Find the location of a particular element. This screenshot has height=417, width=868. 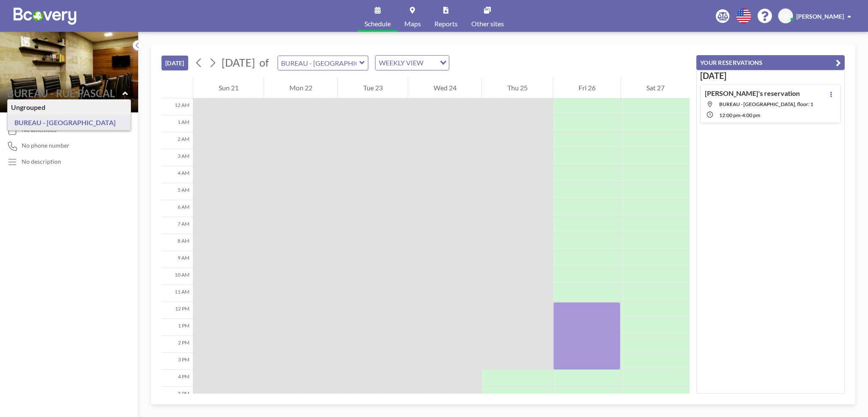

span: 12:00 PM is located at coordinates (730, 114).